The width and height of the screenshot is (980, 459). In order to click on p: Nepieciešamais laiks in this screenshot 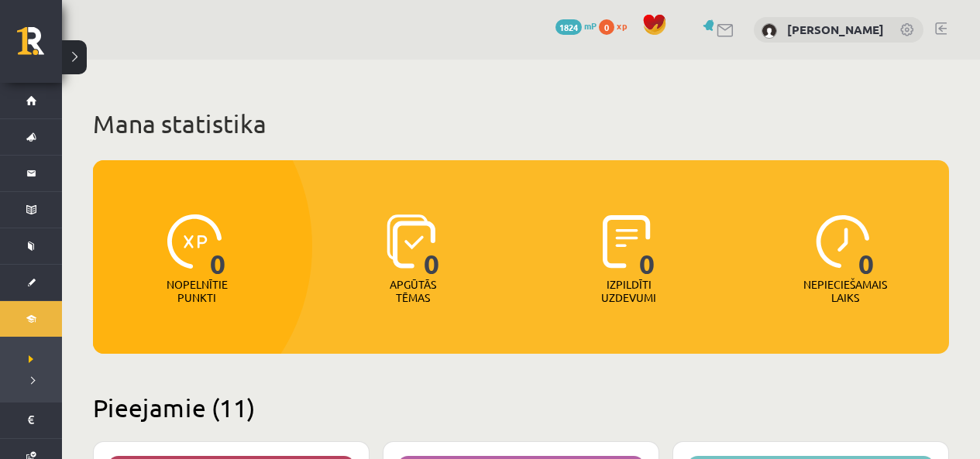, I will do `click(845, 291)`.